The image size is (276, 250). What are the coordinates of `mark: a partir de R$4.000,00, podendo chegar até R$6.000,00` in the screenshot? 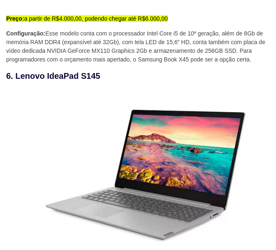 It's located at (87, 19).